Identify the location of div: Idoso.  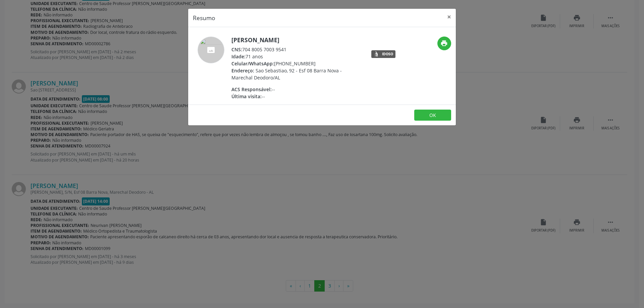
(387, 54).